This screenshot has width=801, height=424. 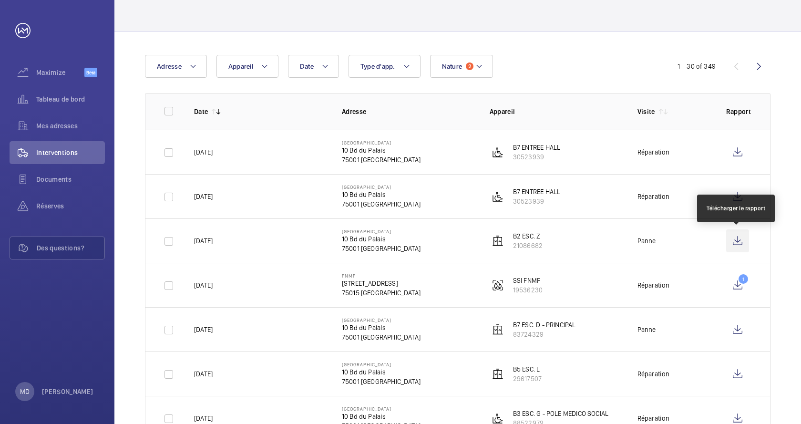 What do you see at coordinates (71, 99) in the screenshot?
I see `span: Tableau de bord` at bounding box center [71, 99].